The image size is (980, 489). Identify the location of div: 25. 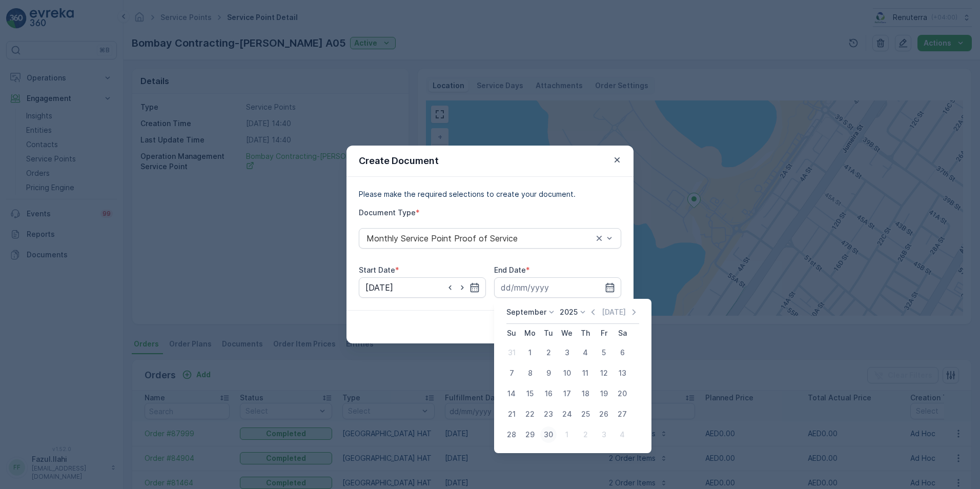
(585, 414).